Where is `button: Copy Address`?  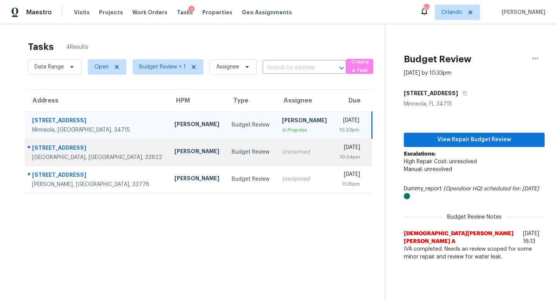 button: Copy Address is located at coordinates (463, 93).